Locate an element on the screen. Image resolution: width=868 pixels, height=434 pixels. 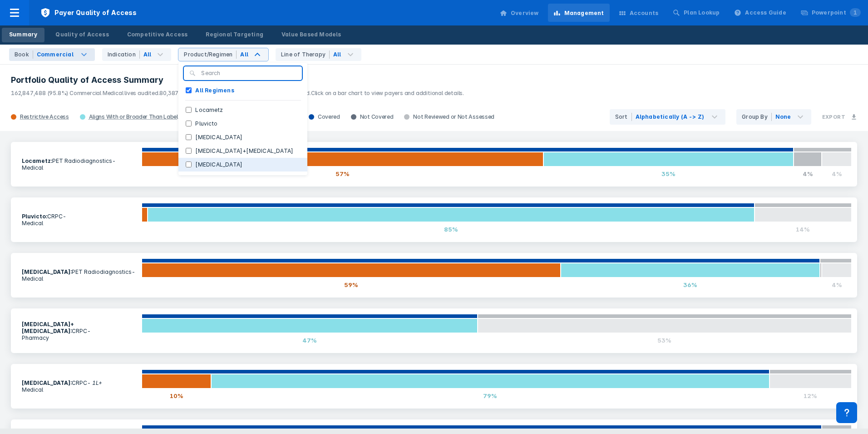
div: 14% is located at coordinates (803, 229).